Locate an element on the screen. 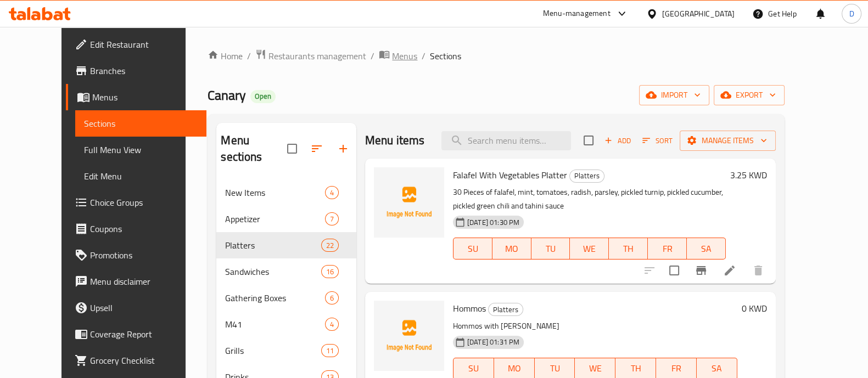  a: Grocery Checklist is located at coordinates (136, 361).